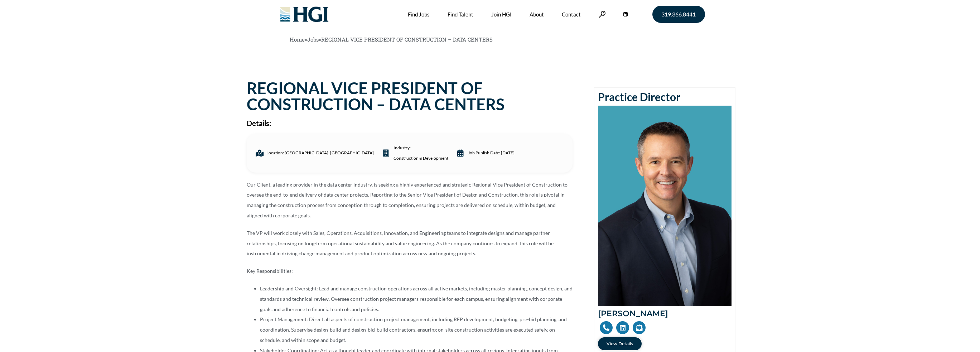 The image size is (980, 352). What do you see at coordinates (409, 96) in the screenshot?
I see `h1: REGIONAL VICE PRESIDENT OF CONSTRUCTION – DATA CENTERS` at bounding box center [409, 96].